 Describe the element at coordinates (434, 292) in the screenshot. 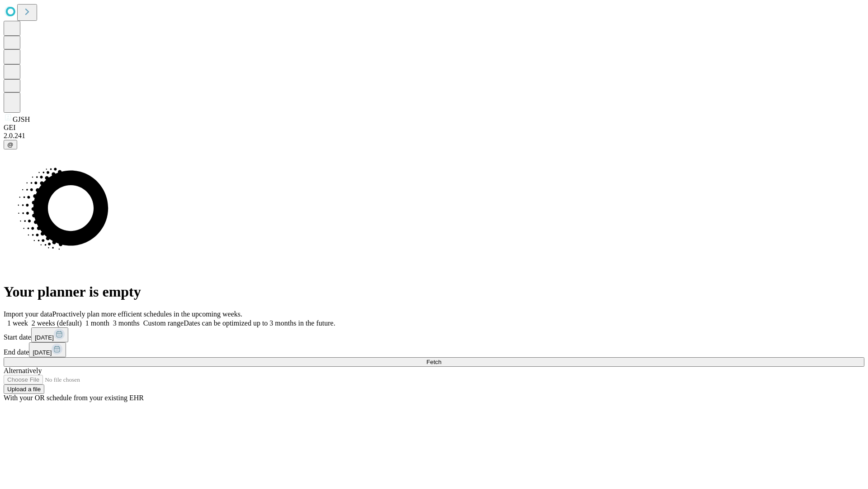

I see `h1: Your planner is empty` at that location.